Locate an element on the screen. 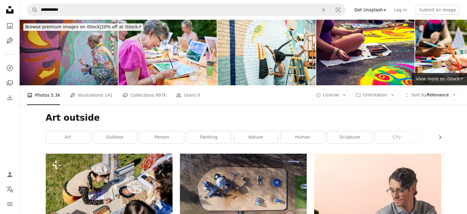  a: nature is located at coordinates (256, 137).